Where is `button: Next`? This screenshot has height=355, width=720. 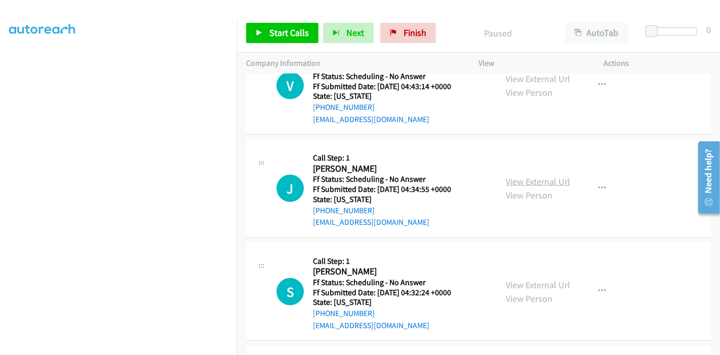 button: Next is located at coordinates (348, 33).